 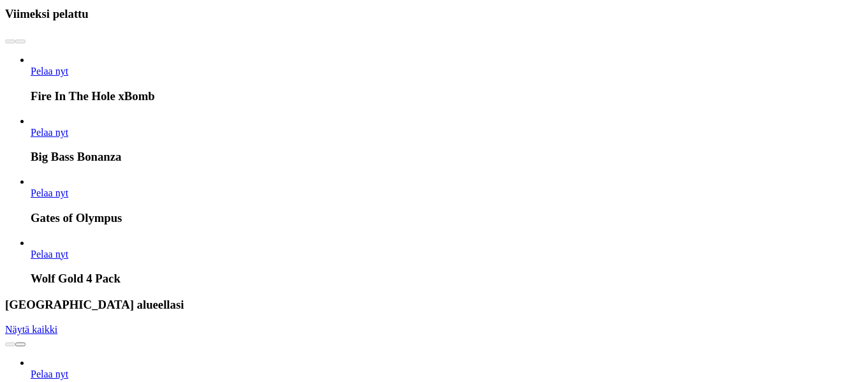 What do you see at coordinates (49, 132) in the screenshot?
I see `a: Big Bass Bonanza` at bounding box center [49, 132].